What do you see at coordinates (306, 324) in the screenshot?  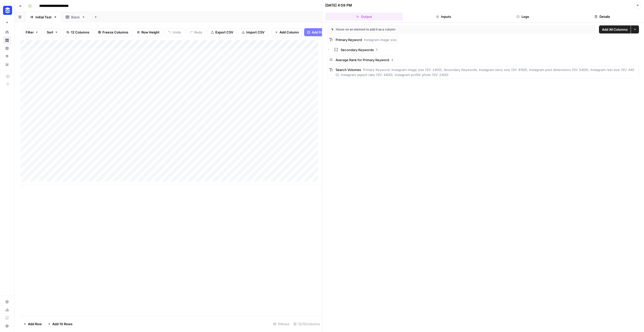 I see `div: 12/12 Columns` at bounding box center [306, 324].